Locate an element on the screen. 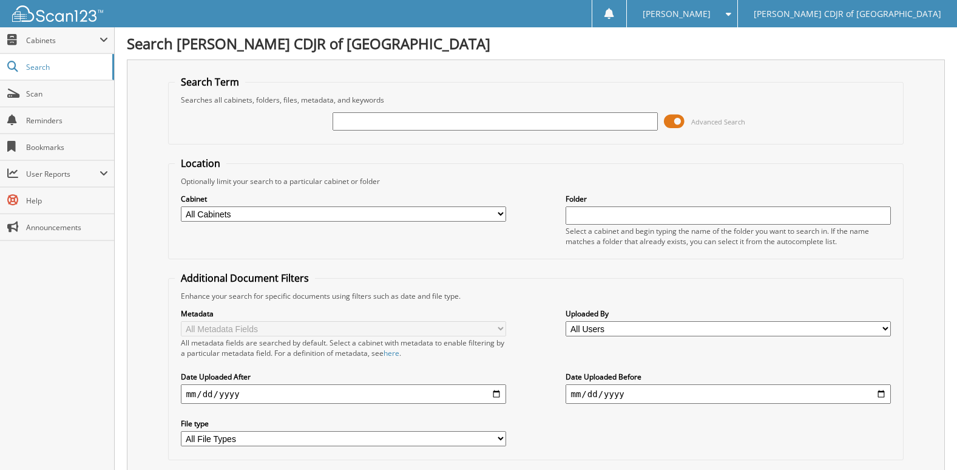 This screenshot has height=470, width=957. label: Uploaded By is located at coordinates (728, 313).